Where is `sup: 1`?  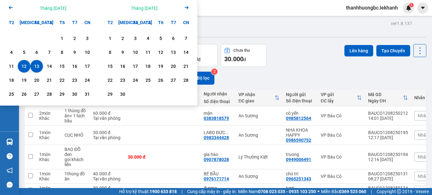 sup: 1 is located at coordinates (412, 5).